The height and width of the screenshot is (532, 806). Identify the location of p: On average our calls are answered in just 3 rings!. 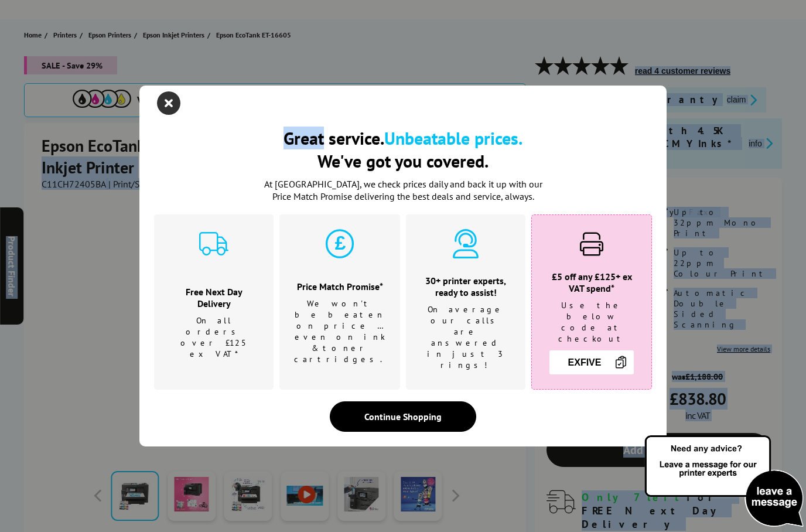
(465, 338).